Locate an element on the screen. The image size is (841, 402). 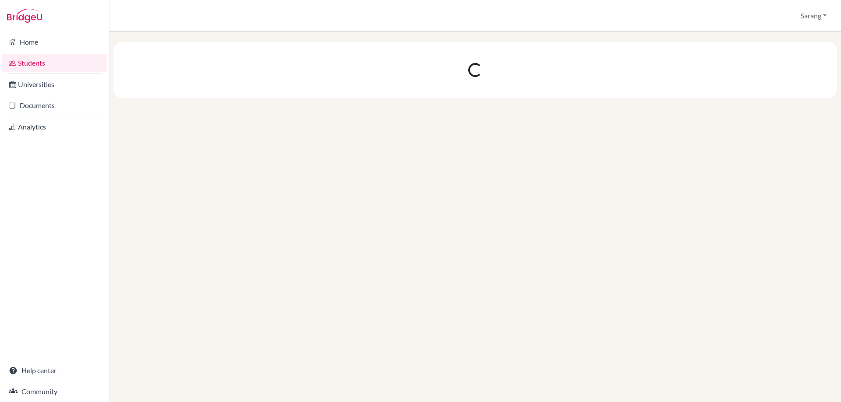
a: Students is located at coordinates (54, 63).